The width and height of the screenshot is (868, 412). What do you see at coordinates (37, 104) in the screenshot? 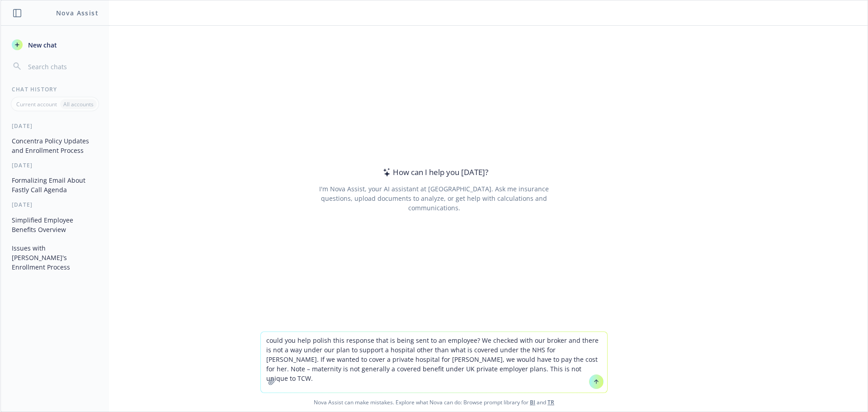
I see `p: Current account` at bounding box center [37, 104].